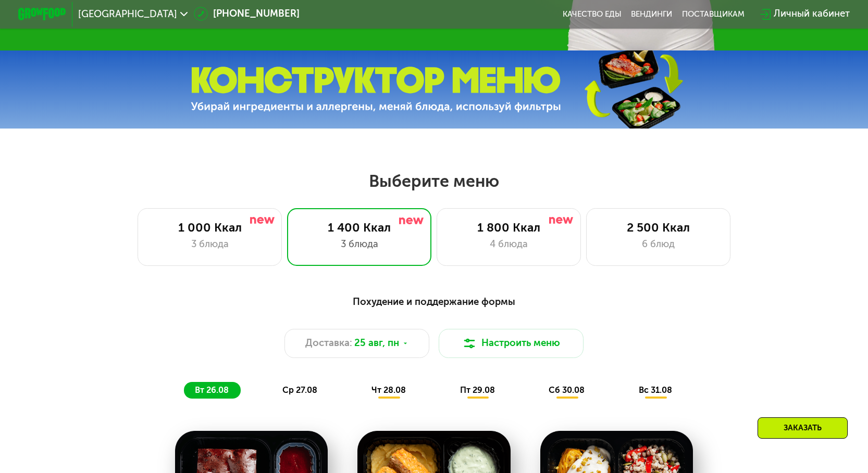 This screenshot has height=473, width=868. I want to click on div: 1 800 Ккал, so click(509, 228).